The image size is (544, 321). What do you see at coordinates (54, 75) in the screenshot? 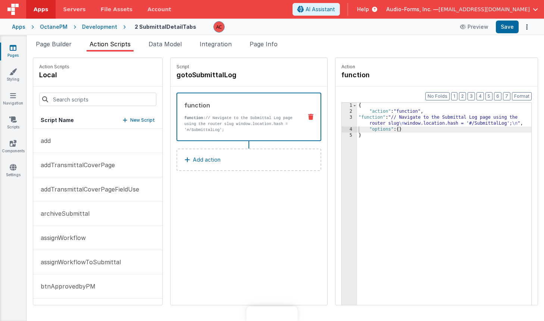
I see `h4: local` at bounding box center [54, 75].